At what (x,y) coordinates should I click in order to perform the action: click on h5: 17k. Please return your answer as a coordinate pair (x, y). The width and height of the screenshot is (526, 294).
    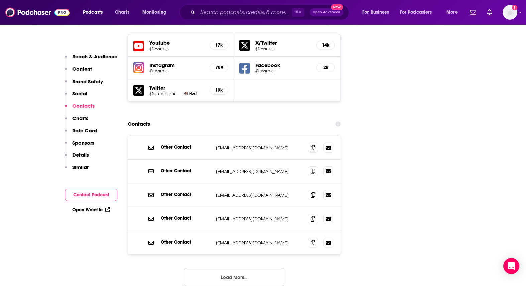
    Looking at the image, I should click on (219, 45).